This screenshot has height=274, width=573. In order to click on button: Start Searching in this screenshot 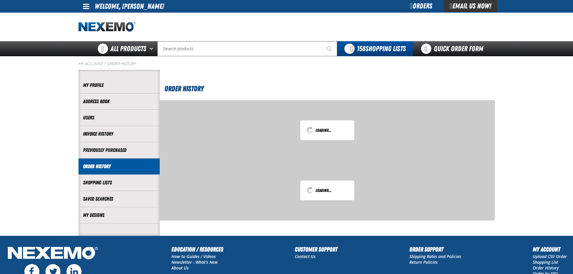, I will do `click(330, 49)`.